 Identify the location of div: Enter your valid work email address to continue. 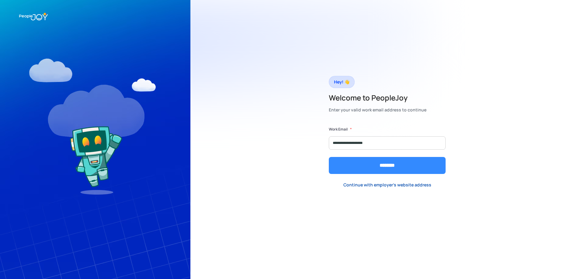
(377, 110).